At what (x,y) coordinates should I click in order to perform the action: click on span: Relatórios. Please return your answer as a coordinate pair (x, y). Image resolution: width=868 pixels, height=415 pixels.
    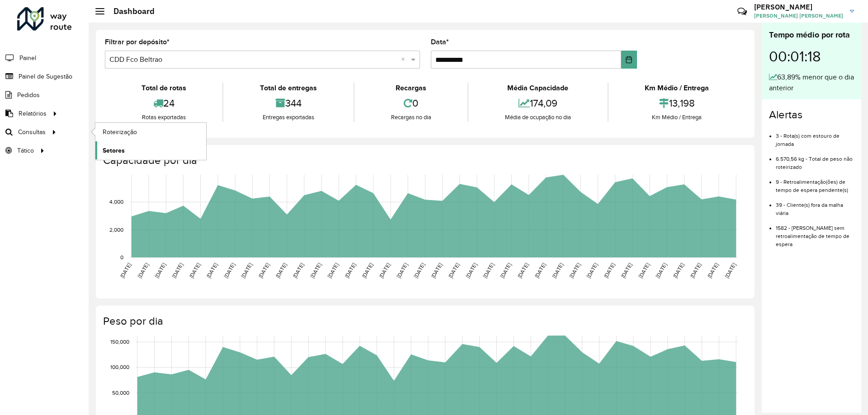
    Looking at the image, I should click on (32, 113).